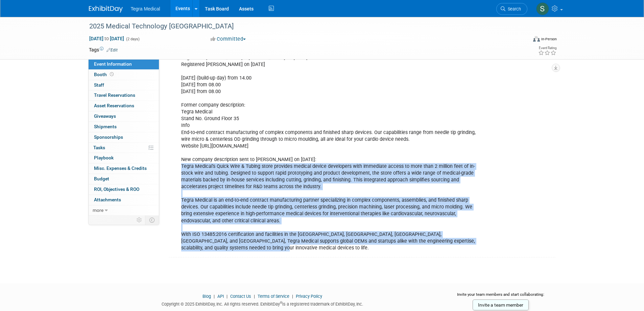  Describe the element at coordinates (145, 9) in the screenshot. I see `span: Tegra Medical` at that location.